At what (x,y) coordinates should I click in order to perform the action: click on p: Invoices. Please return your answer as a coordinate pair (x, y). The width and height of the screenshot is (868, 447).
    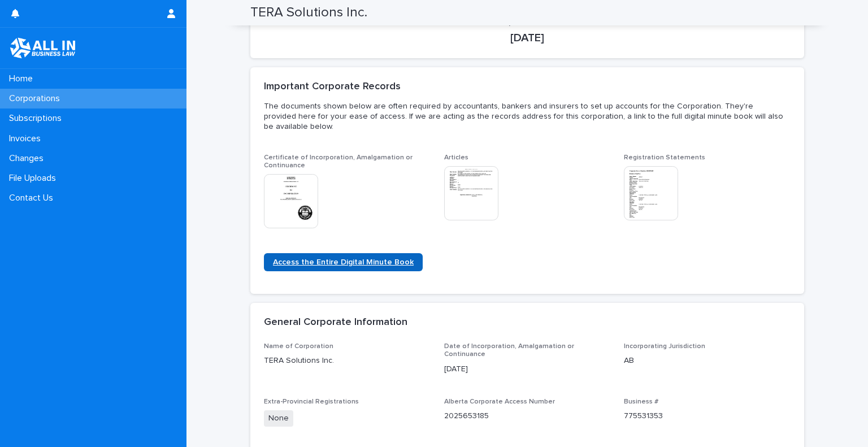
    Looking at the image, I should click on (27, 139).